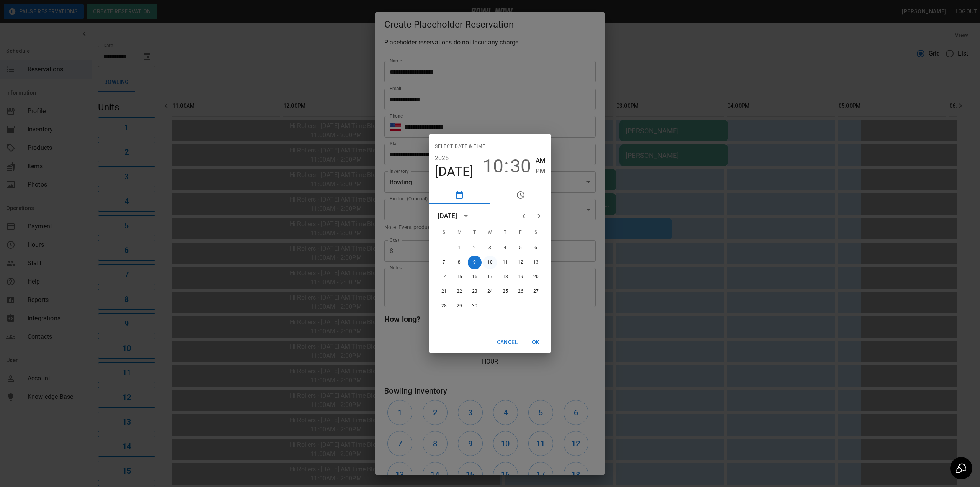  Describe the element at coordinates (536, 232) in the screenshot. I see `span: Saturday` at that location.